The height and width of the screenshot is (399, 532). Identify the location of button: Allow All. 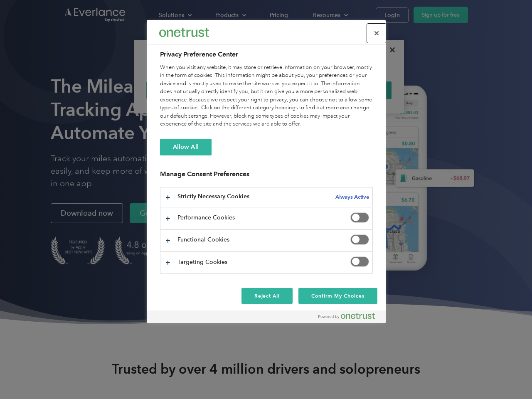
(186, 147).